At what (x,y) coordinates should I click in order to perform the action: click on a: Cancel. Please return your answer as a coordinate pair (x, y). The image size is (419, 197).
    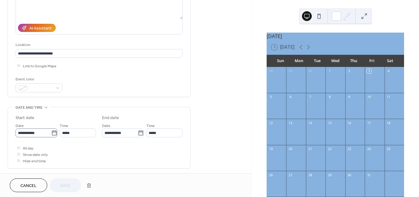
    Looking at the image, I should click on (28, 185).